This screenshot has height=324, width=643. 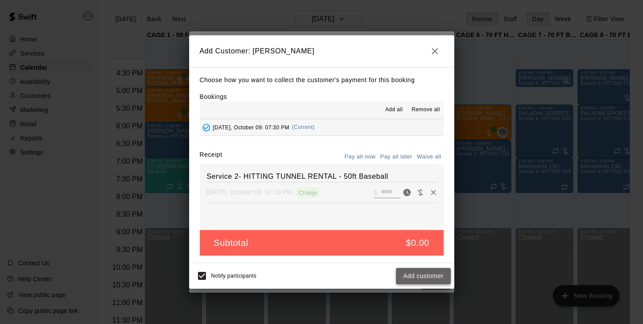 I want to click on h6: Service 2- HITTING TUNNEL RENTAL - 50ft Baseball, so click(x=322, y=177).